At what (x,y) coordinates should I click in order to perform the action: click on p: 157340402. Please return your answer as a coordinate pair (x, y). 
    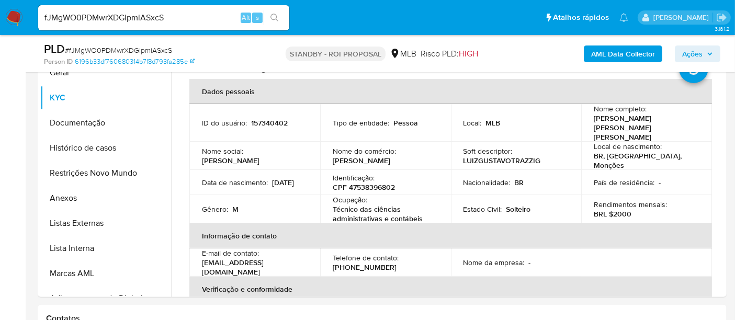
    Looking at the image, I should click on (269, 123).